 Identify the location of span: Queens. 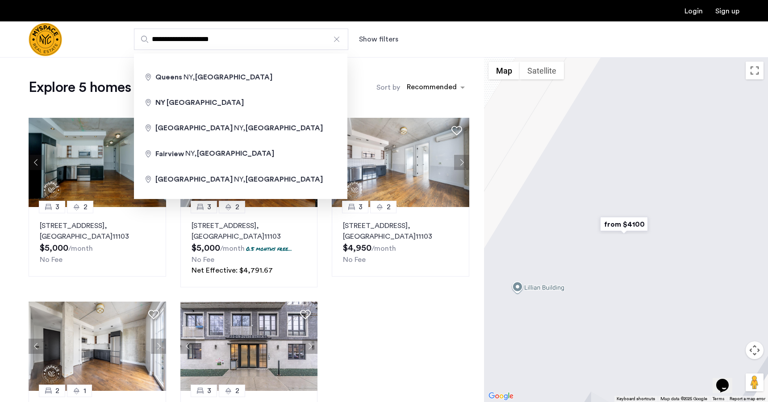
(169, 77).